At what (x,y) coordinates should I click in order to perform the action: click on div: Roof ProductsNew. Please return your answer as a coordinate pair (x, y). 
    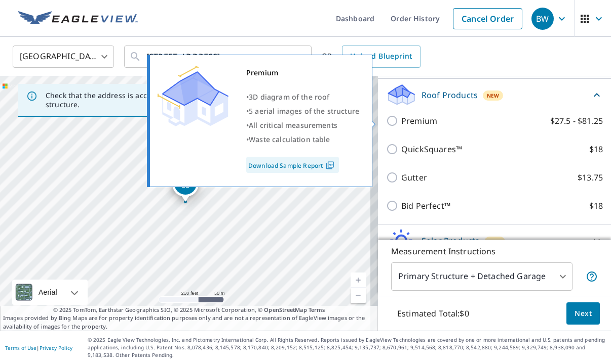
    Looking at the image, I should click on (494, 94).